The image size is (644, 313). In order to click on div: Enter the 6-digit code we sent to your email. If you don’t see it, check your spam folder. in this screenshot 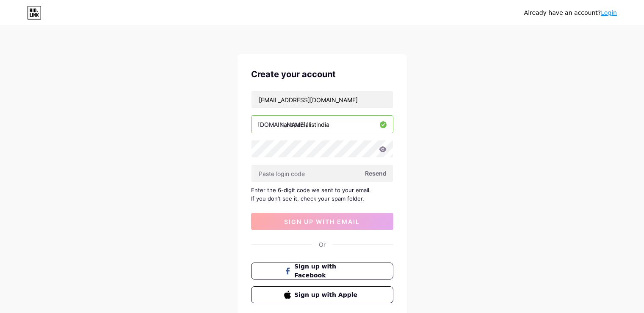, I will do `click(322, 194)`.